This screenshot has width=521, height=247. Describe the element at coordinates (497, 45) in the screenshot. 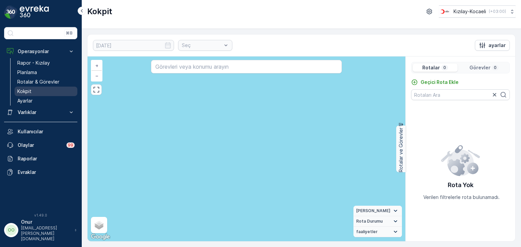

I see `p: ayarlar` at that location.